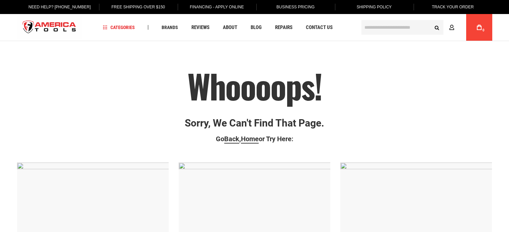 This screenshot has height=232, width=509. Describe the element at coordinates (319, 27) in the screenshot. I see `span: Contact Us` at that location.